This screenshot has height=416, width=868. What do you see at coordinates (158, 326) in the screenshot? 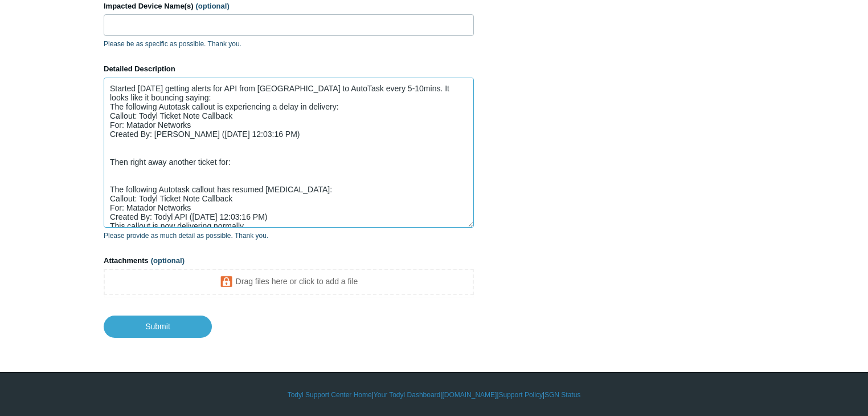
I see `input: Submit` at bounding box center [158, 326].